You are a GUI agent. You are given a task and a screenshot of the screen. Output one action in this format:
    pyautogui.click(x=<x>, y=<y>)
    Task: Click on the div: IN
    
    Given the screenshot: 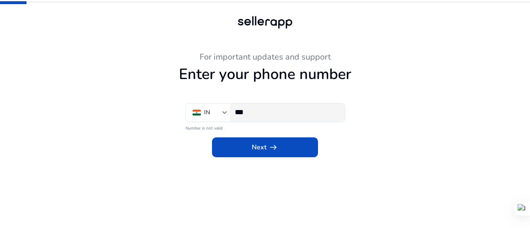 What is the action you would take?
    pyautogui.click(x=207, y=113)
    